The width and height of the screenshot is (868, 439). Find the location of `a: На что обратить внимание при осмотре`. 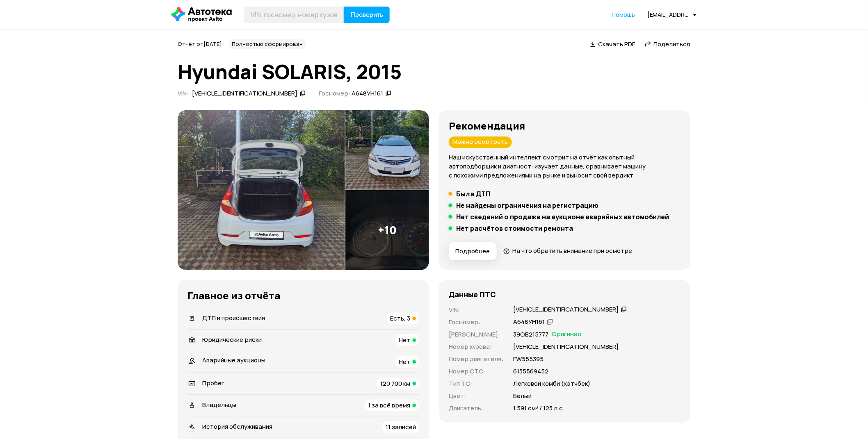

a: На что обратить внимание при осмотре is located at coordinates (568, 251).